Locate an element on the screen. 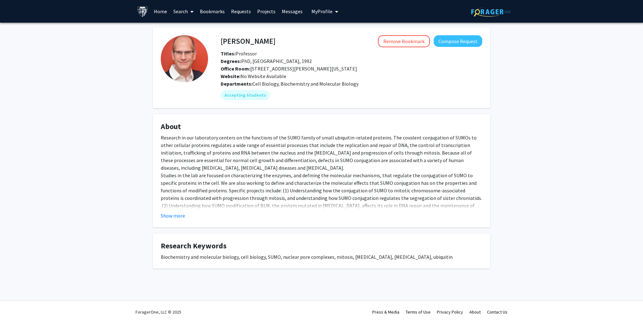  b: Degrees: is located at coordinates (231, 61).